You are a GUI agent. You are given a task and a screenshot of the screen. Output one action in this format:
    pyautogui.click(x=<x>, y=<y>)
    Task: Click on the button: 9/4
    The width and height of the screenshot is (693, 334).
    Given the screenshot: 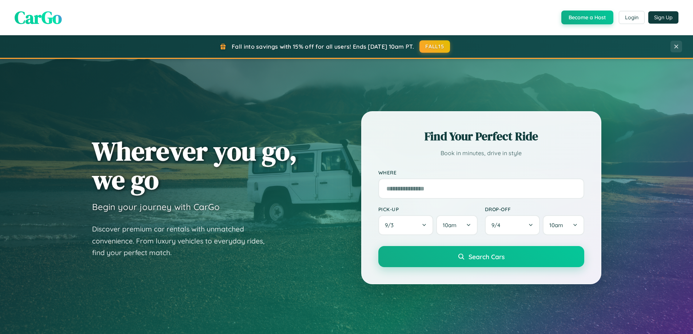 What is the action you would take?
    pyautogui.click(x=512, y=225)
    